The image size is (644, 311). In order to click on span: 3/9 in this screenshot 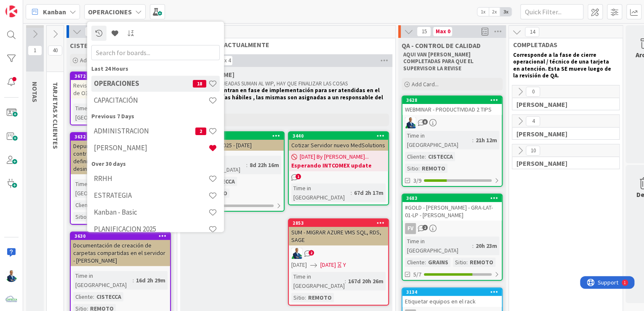, I will do `click(417, 181)`.